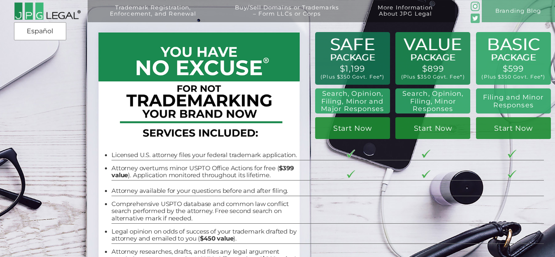 This screenshot has width=555, height=257. What do you see at coordinates (433, 101) in the screenshot?
I see `h2: Search, Opinion, Filing, Minor Responses` at bounding box center [433, 101].